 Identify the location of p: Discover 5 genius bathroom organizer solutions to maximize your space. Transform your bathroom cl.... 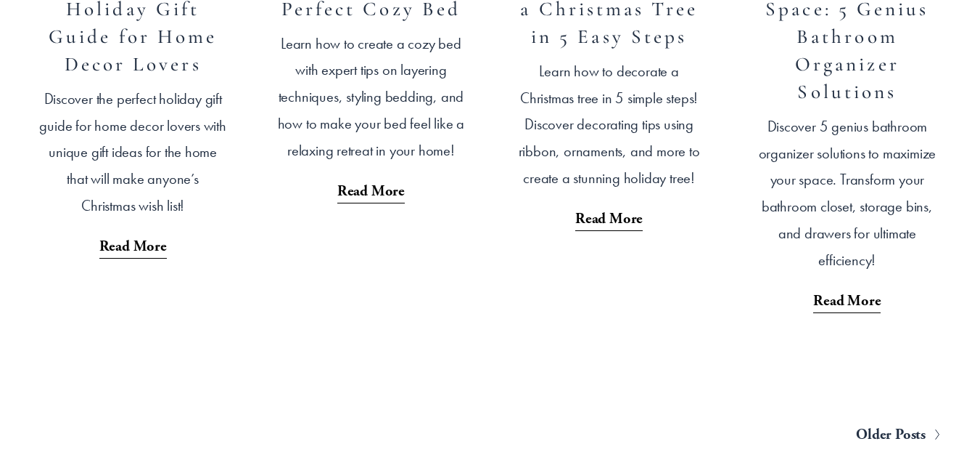
(847, 193).